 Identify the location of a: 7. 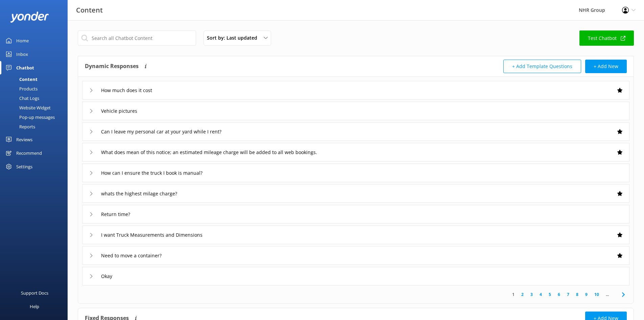
(568, 294).